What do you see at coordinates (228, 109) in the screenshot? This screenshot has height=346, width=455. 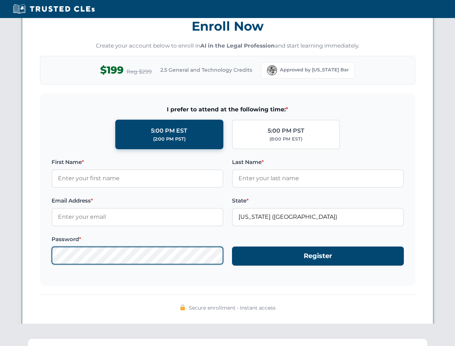 I see `span: I prefer to attend at the following time:` at bounding box center [228, 109].